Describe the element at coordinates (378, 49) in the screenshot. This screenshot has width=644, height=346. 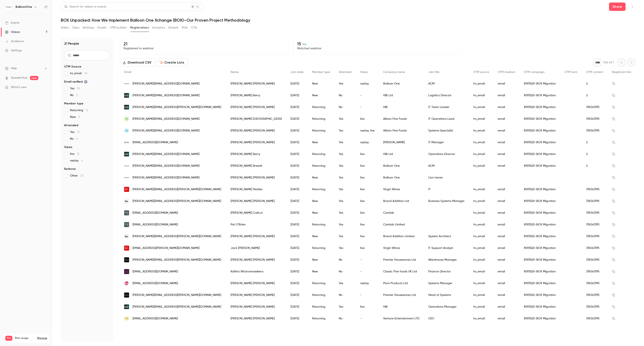
I see `p: Watched webinar` at that location.